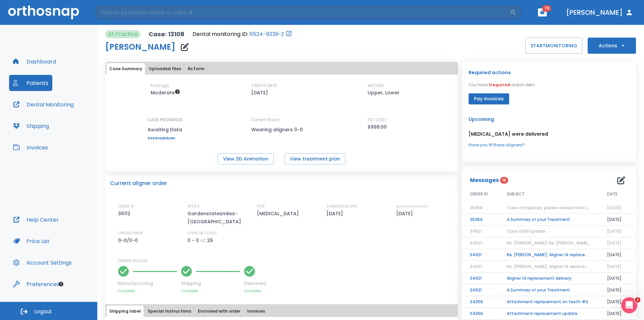  I want to click on button: Account Settings, so click(42, 263).